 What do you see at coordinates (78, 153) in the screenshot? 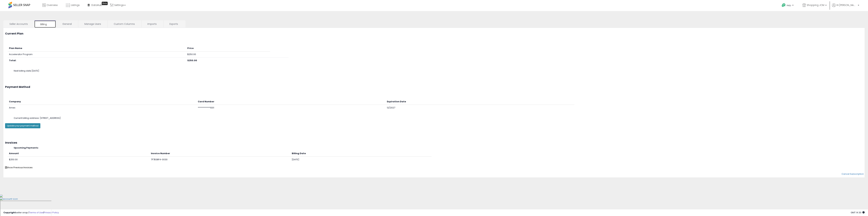
I see `th: Amount` at bounding box center [78, 153].